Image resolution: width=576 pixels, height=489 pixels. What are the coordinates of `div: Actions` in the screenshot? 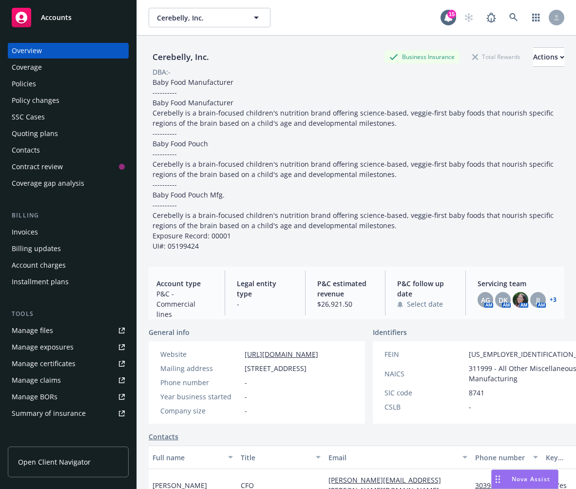 It's located at (549, 57).